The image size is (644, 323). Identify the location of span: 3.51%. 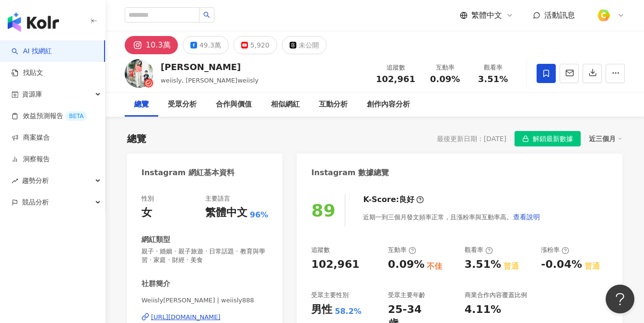
(493, 79).